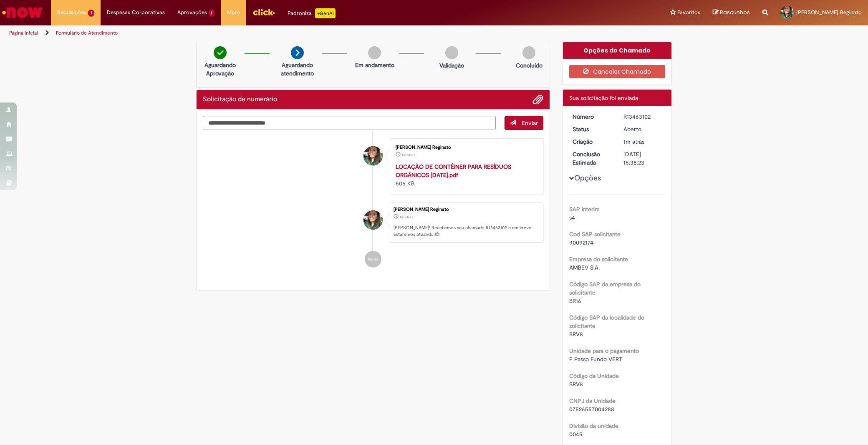 The width and height of the screenshot is (868, 445). What do you see at coordinates (592, 409) in the screenshot?
I see `span: 07526557004288` at bounding box center [592, 409].